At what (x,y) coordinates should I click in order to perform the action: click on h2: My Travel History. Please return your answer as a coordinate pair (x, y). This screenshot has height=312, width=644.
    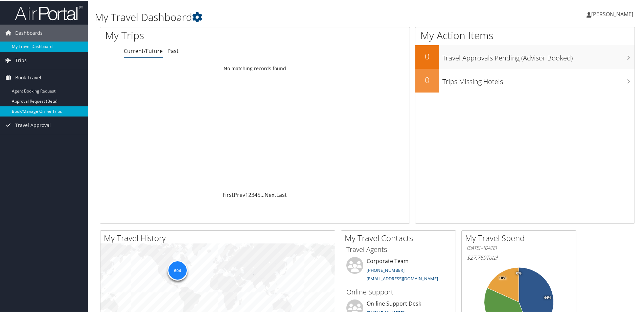
    Looking at the image, I should click on (219, 237).